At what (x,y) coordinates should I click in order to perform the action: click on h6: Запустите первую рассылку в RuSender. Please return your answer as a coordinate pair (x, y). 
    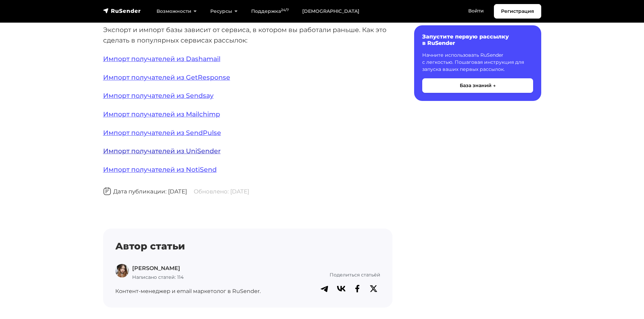
    Looking at the image, I should click on (477, 40).